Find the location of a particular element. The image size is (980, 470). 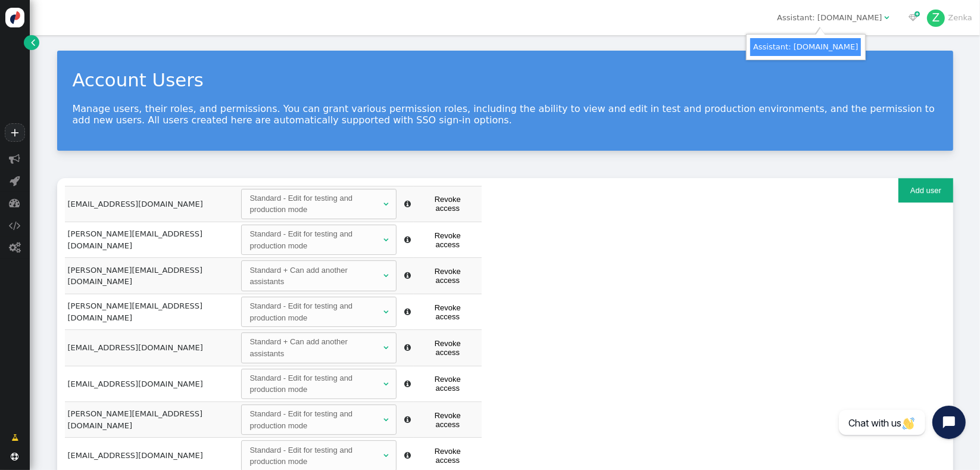

a: ZZenka is located at coordinates (950, 17).